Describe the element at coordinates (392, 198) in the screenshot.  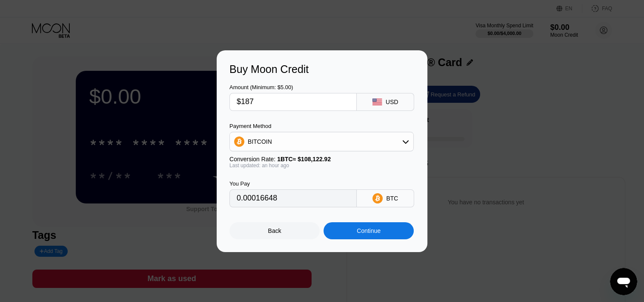
I see `div: BTC` at that location.